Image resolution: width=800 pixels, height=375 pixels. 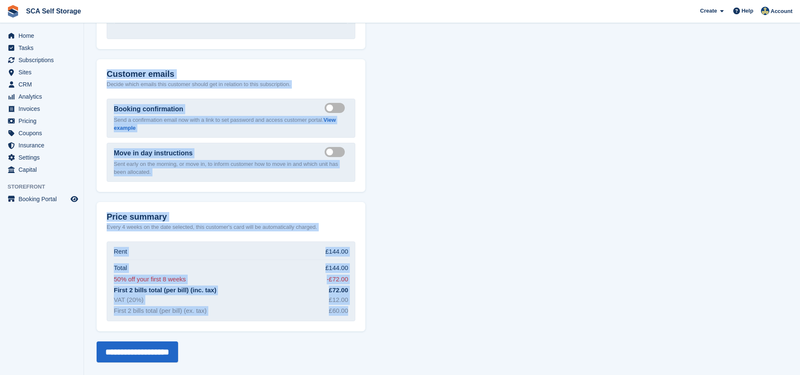 What do you see at coordinates (338, 311) in the screenshot?
I see `div: £60.00` at bounding box center [338, 311].